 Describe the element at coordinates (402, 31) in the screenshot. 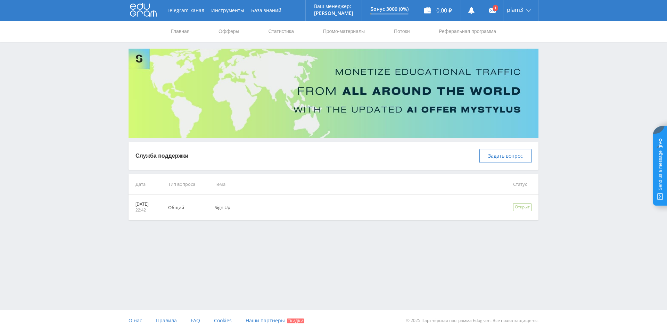

I see `a: Потоки` at that location.